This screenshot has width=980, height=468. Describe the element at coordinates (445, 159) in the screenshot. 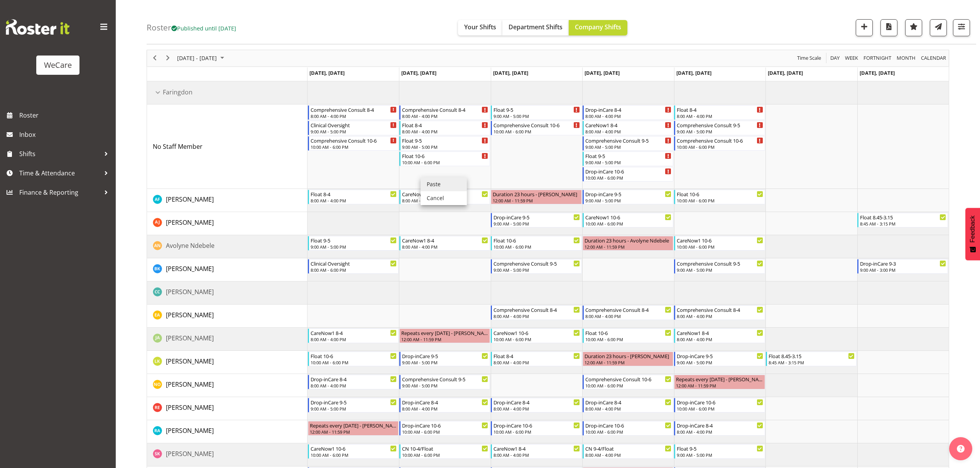

I see `div: No Staff Member"s event - Float 10-6 Begin From Tuesday, October 14, 2025 at 10:00:00 AM GMT+13:0...` at that location.